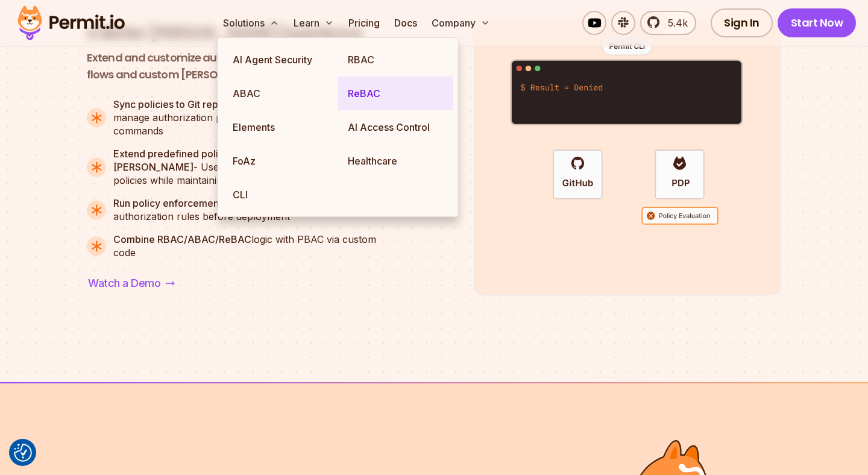 This screenshot has width=868, height=475. Describe the element at coordinates (280, 94) in the screenshot. I see `a: ABAC` at that location.